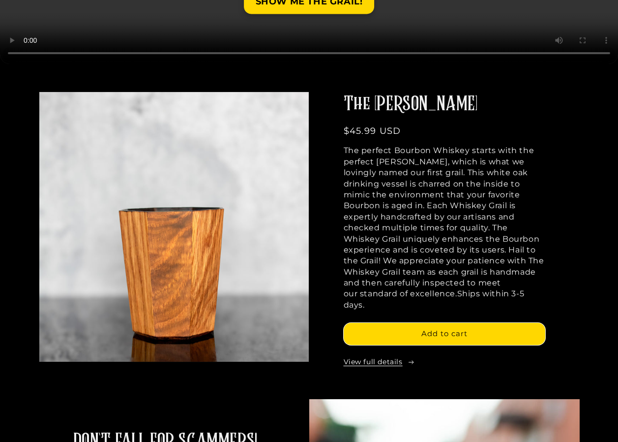 The height and width of the screenshot is (442, 618). I want to click on span: $45.99 USD, so click(372, 131).